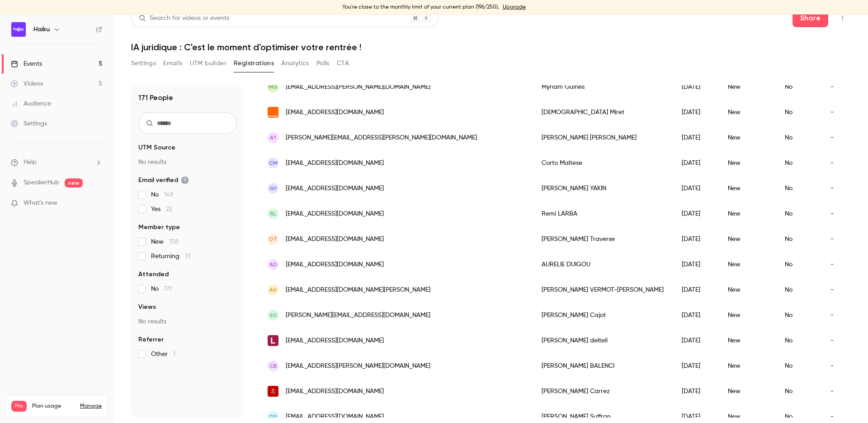 The height and width of the screenshot is (423, 868). What do you see at coordinates (91, 406) in the screenshot?
I see `a: Manage` at bounding box center [91, 406].